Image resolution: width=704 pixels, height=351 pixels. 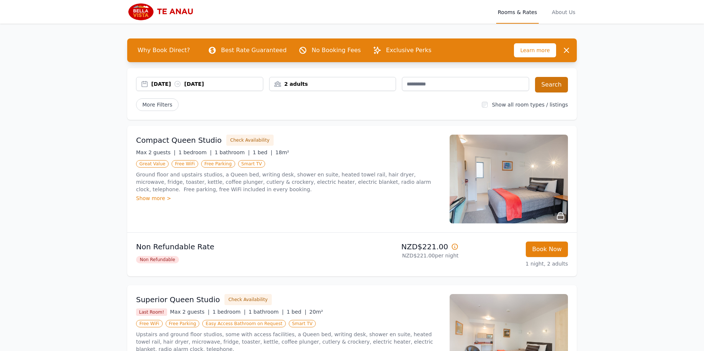 What do you see at coordinates (163, 12) in the screenshot?
I see `img: Bella Vista Te Anau` at bounding box center [163, 12].